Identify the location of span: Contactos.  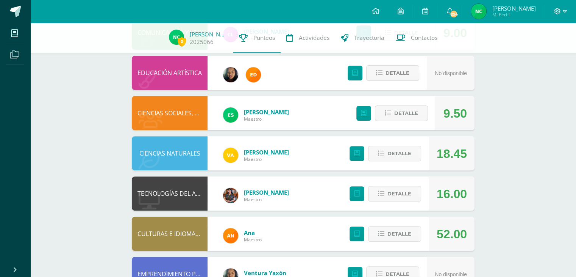
(424, 38).